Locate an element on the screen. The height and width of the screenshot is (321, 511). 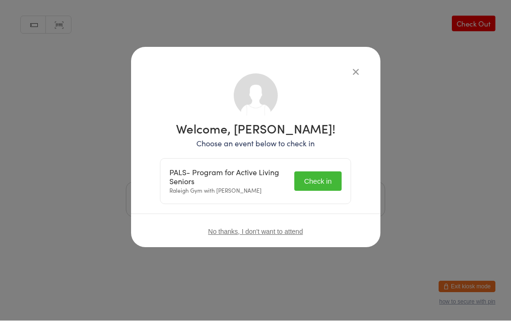
div: PALS- Program for Active Living Seniors is located at coordinates (229, 177).